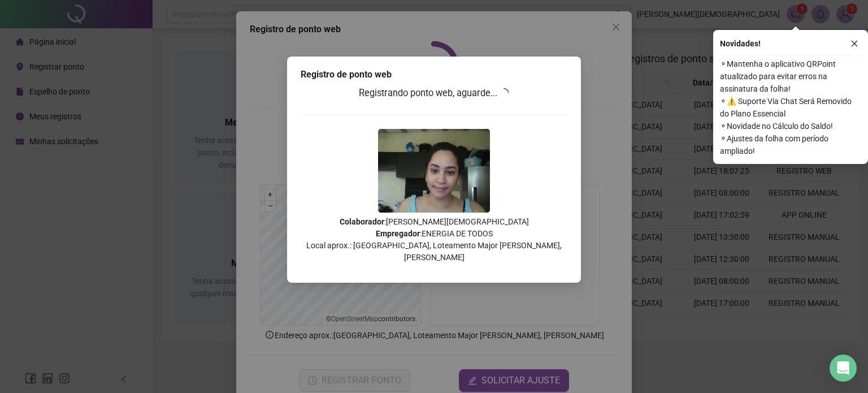 This screenshot has width=868, height=393. I want to click on strong: Colaborador, so click(362, 221).